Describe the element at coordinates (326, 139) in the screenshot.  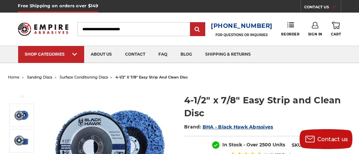
I see `button: Contact us` at that location.